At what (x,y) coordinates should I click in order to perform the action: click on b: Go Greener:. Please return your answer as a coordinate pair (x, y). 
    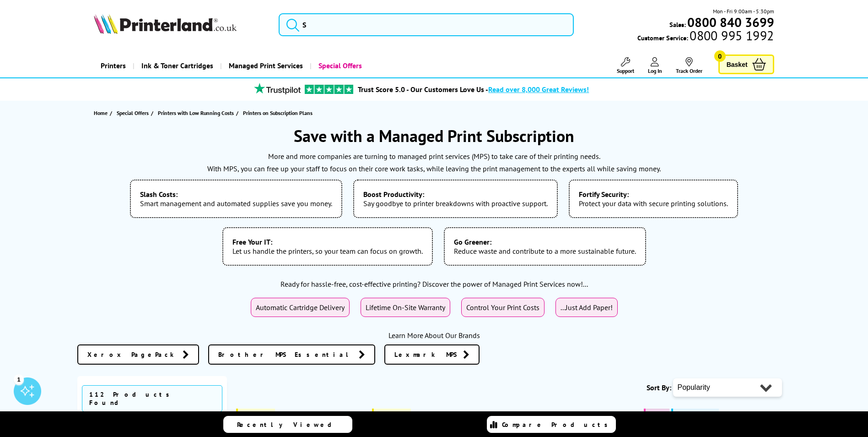
    Looking at the image, I should click on (545, 242).